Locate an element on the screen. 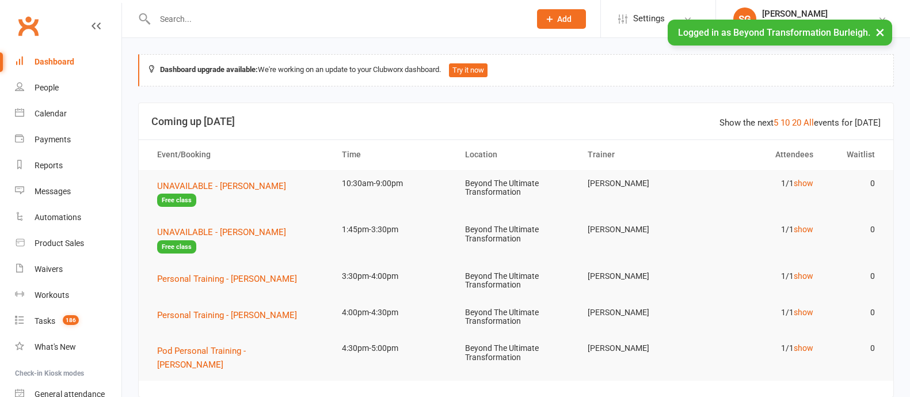  div: Waivers is located at coordinates (48, 269).